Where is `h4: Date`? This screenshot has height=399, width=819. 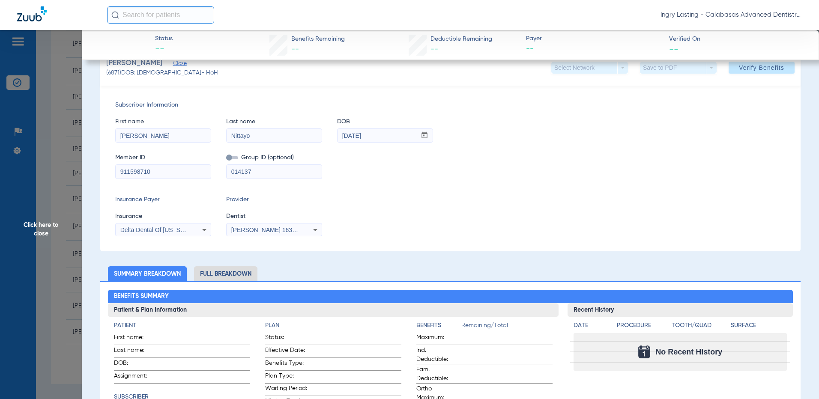
h4: Date is located at coordinates (591, 325).